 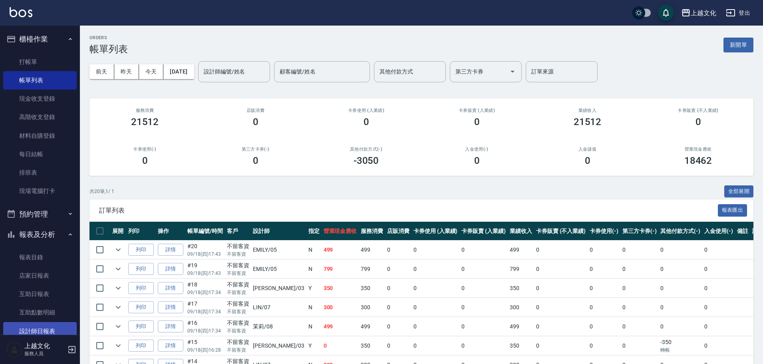 I want to click on th: 店販消費, so click(x=398, y=231).